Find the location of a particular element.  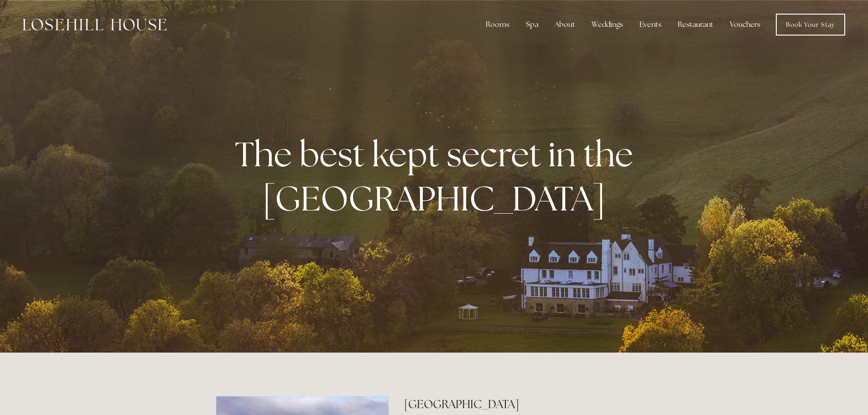

a: Book Your Stay is located at coordinates (811, 25).